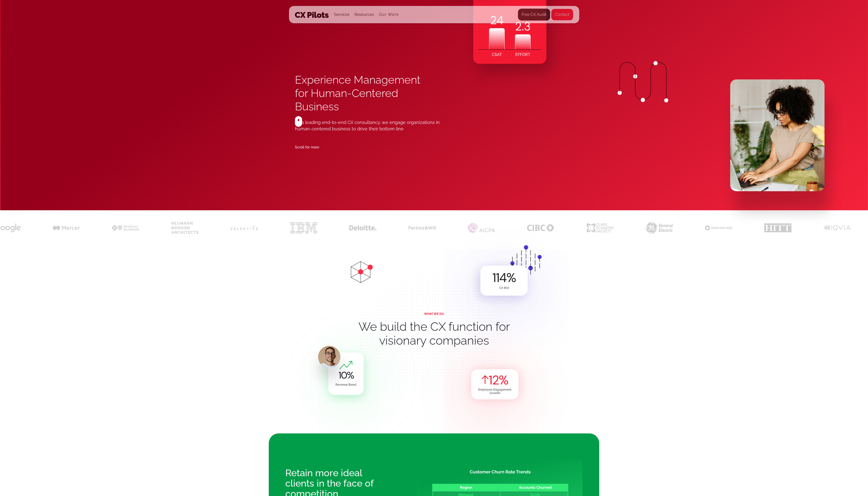  What do you see at coordinates (527, 26) in the screenshot?
I see `code: 3` at bounding box center [527, 26].